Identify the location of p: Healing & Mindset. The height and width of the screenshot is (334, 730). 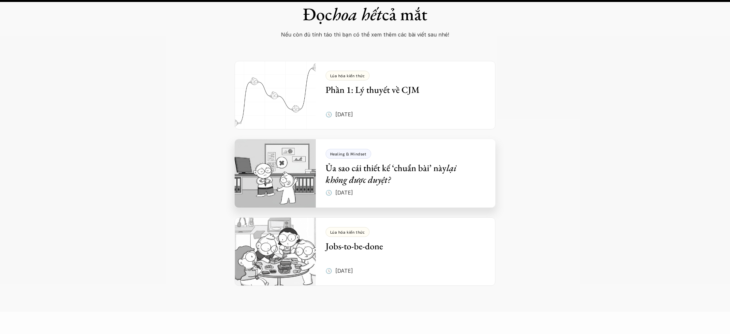
(348, 154).